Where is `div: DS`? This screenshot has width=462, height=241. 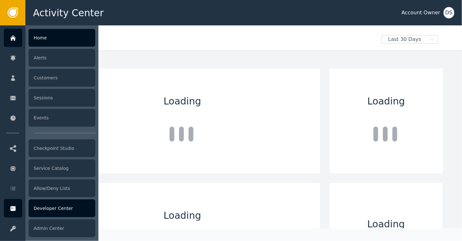
div: DS is located at coordinates (449, 13).